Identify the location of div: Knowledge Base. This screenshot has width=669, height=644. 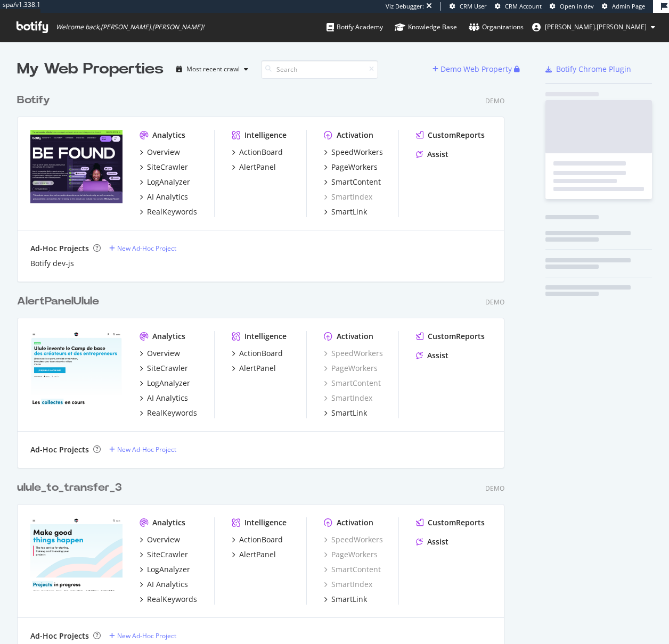
(426, 27).